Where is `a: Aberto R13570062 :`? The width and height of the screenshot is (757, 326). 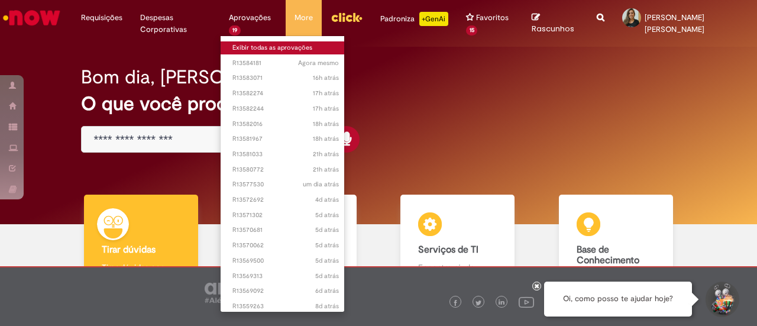
a: Aberto R13570062 : is located at coordinates (286, 245).